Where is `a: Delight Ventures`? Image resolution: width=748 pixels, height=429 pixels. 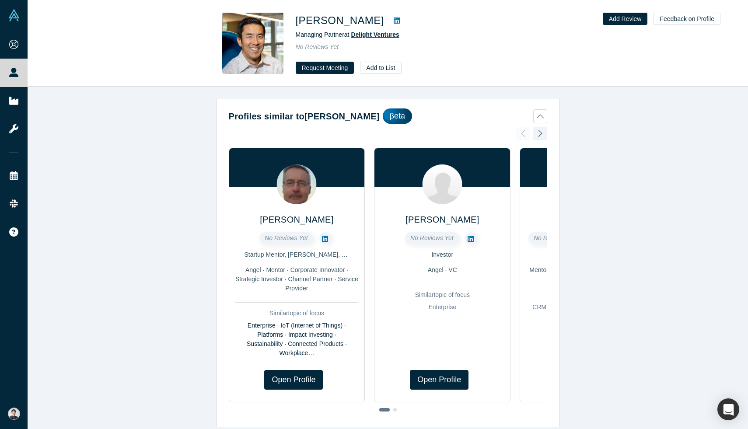 a: Delight Ventures is located at coordinates (375, 35).